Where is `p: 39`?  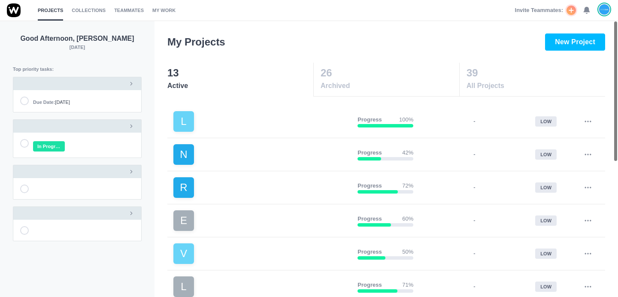 p: 39 is located at coordinates (535, 73).